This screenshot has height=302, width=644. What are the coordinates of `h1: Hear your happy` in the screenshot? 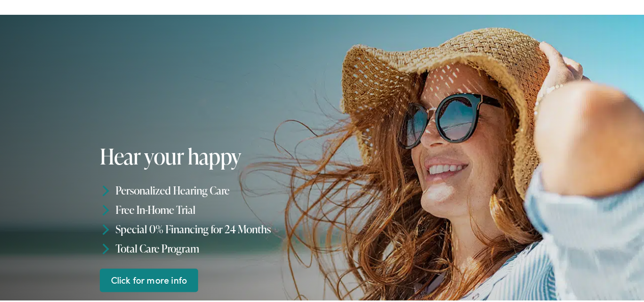 It's located at (213, 155).